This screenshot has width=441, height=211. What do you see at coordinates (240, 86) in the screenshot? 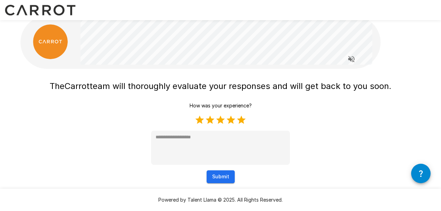
I see `span: team will thoroughly evaluate your responses and will get back to you soon.` at bounding box center [240, 86].